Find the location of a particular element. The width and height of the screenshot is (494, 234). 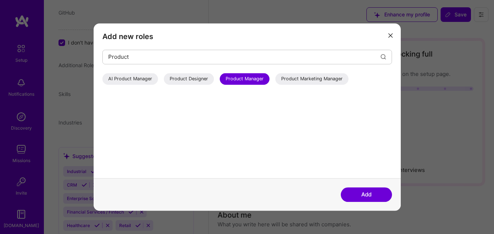

i: icon Search is located at coordinates (383, 57).